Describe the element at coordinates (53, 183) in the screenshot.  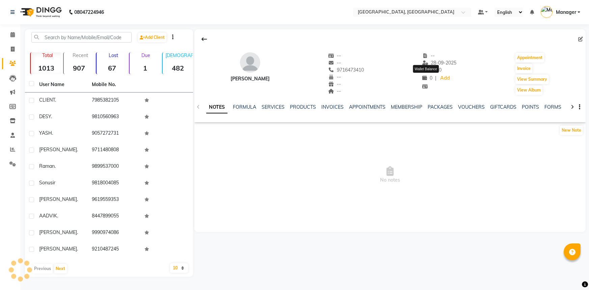
I see `span: sir` at that location.